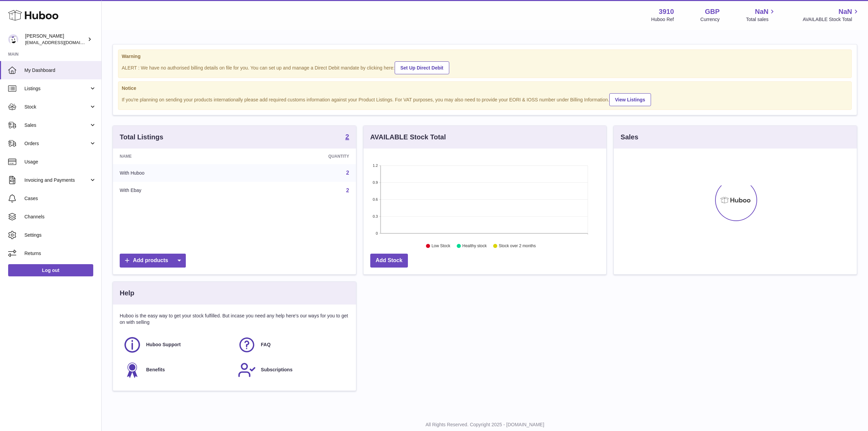 The image size is (868, 431). What do you see at coordinates (485, 99) in the screenshot?
I see `div: If you're planning on sending your products internationally please add required customs informati...` at bounding box center [485, 99].